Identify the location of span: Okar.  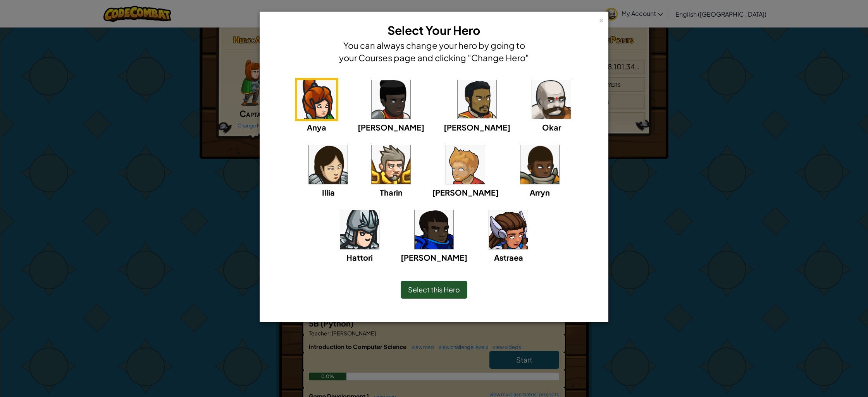
(552, 127).